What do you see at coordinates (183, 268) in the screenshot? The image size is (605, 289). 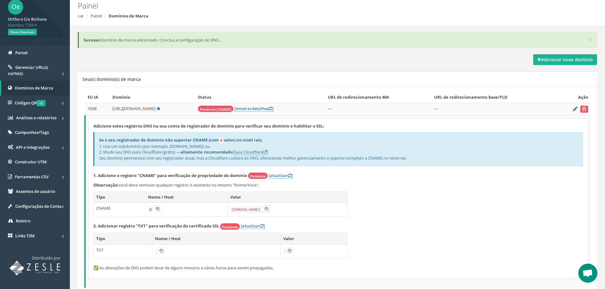 I see `font: ✅ As alterações de DNS podem levar de alguns minutos a várias horas para serem propagadas.` at bounding box center [183, 268].